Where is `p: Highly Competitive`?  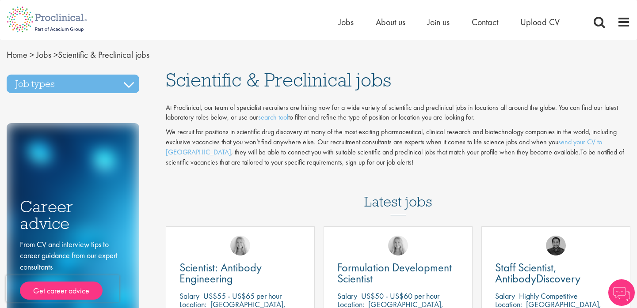 p: Highly Competitive is located at coordinates (548, 296).